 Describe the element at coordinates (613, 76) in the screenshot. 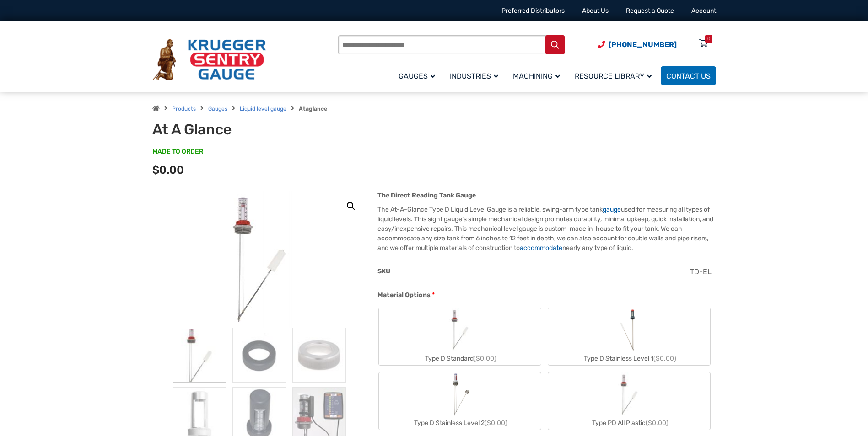

I see `span: Resource Library` at that location.